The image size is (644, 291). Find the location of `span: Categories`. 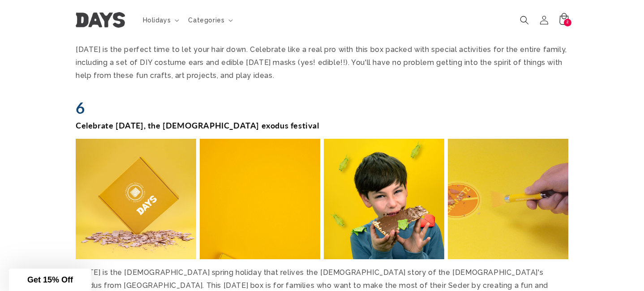

span: Categories is located at coordinates (206, 20).